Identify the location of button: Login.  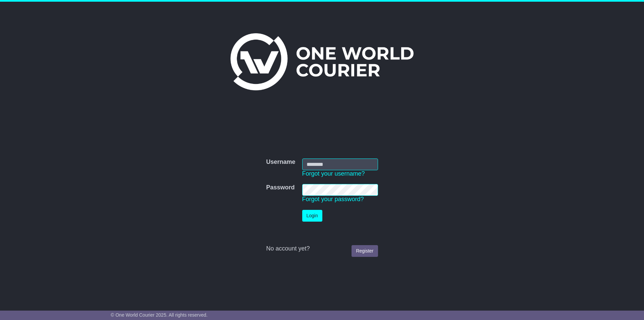
(312, 216).